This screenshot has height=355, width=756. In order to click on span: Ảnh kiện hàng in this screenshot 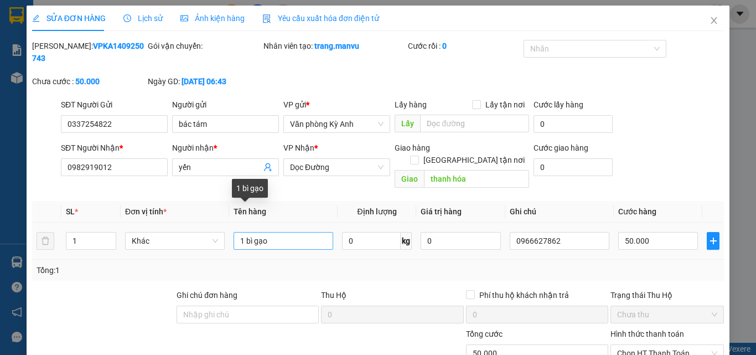, I will do `click(212, 18)`.